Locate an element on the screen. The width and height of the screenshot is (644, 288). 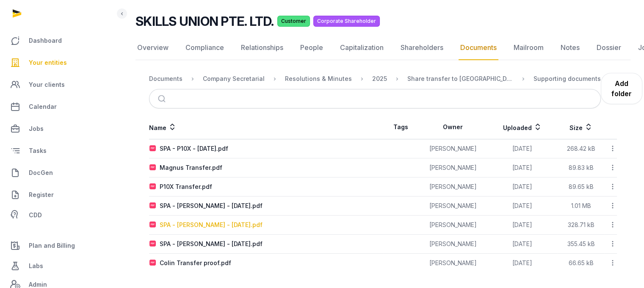
td: 328.71 kB is located at coordinates (581, 225).